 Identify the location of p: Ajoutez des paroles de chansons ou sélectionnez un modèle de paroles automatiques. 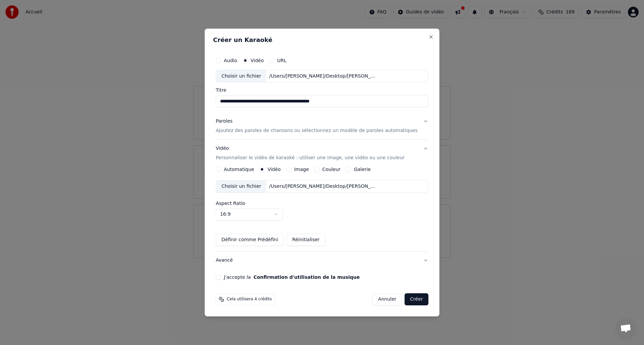
(317, 131).